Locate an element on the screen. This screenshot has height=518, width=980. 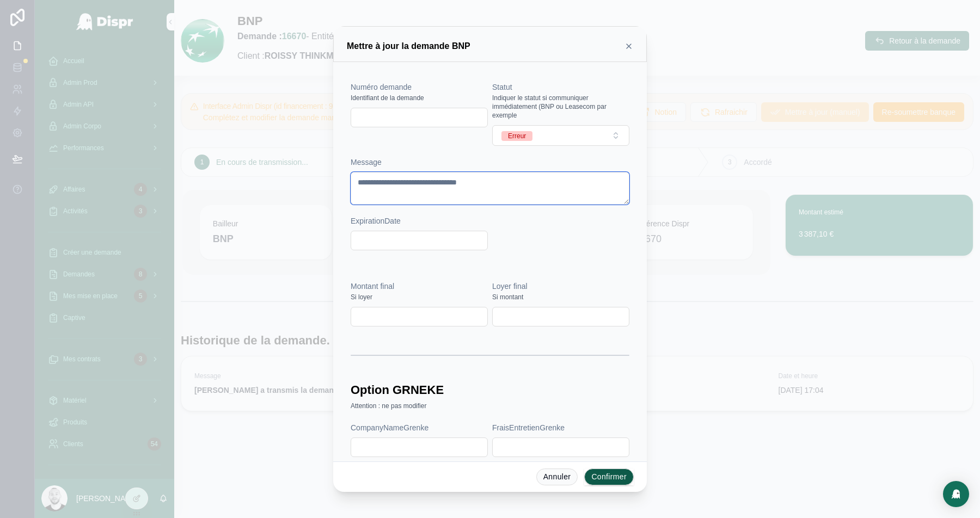
div: Erreur is located at coordinates (516, 136).